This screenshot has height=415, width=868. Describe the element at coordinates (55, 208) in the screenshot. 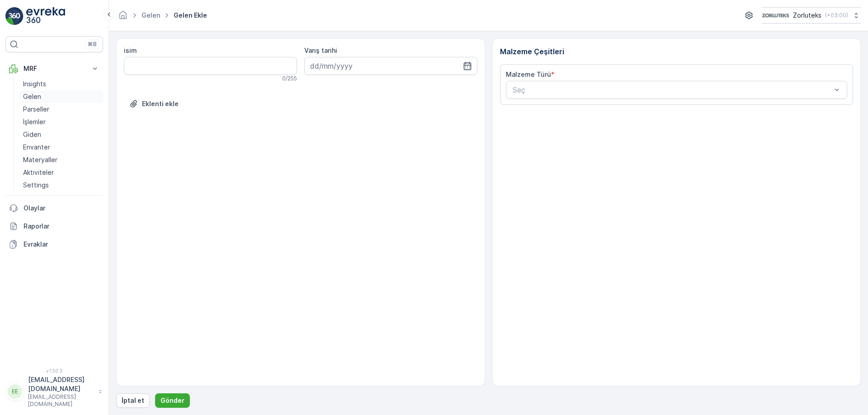

I see `a: Olaylar` at that location.